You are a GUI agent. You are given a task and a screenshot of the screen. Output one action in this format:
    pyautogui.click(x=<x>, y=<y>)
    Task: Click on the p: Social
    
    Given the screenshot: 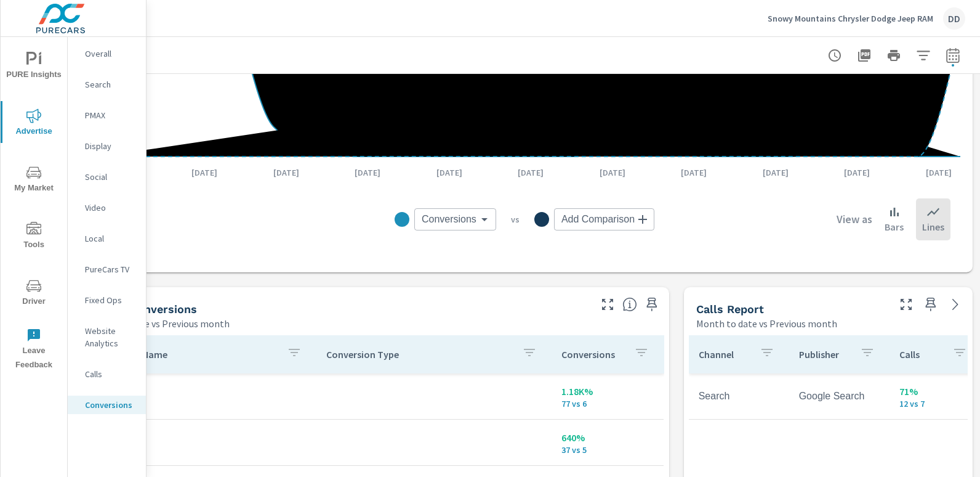 What is the action you would take?
    pyautogui.click(x=110, y=177)
    